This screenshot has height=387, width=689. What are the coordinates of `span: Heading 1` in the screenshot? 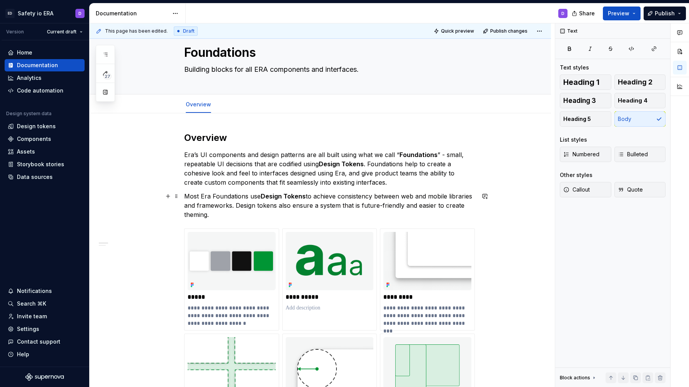 It's located at (581, 82).